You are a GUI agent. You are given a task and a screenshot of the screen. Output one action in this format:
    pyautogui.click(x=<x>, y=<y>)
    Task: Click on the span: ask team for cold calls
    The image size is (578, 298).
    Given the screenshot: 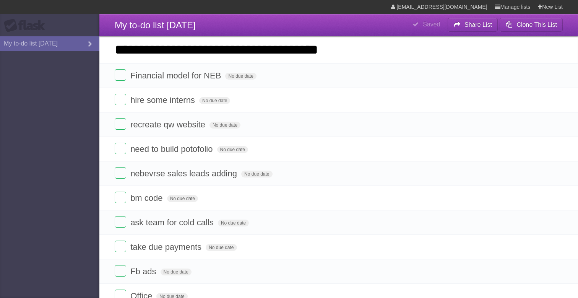 What is the action you would take?
    pyautogui.click(x=173, y=222)
    